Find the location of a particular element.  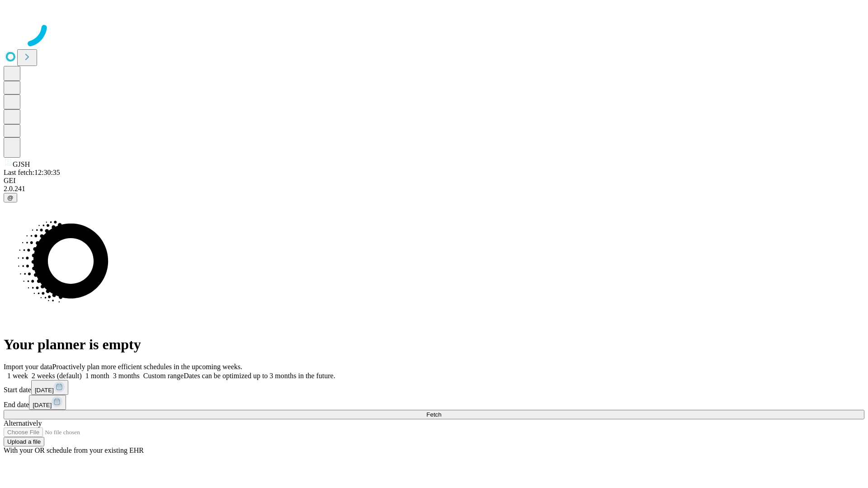

div: Start date is located at coordinates (434, 387).